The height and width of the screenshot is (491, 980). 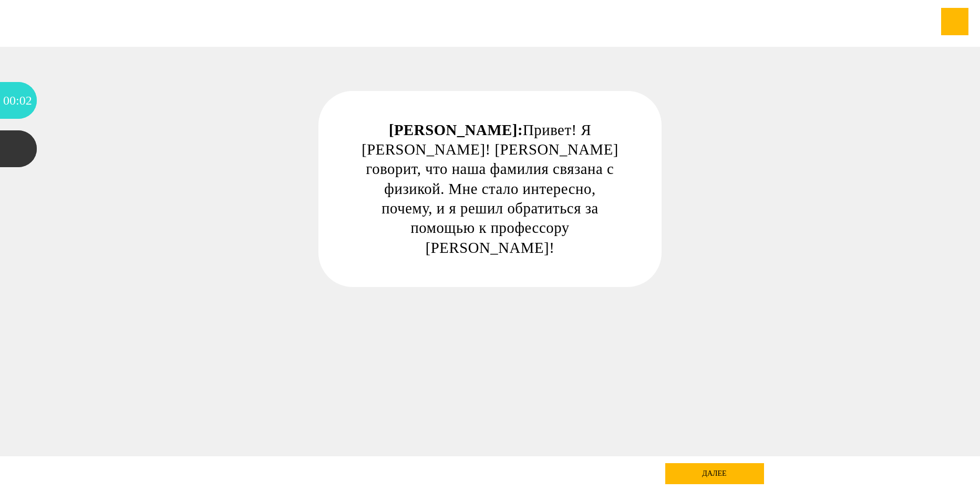 I want to click on div: 00, so click(x=10, y=101).